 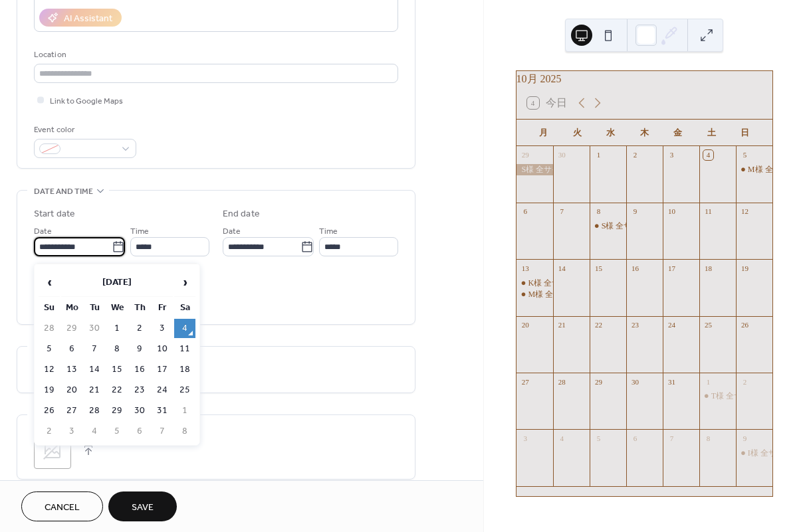 What do you see at coordinates (142, 506) in the screenshot?
I see `button: Save` at bounding box center [142, 506].